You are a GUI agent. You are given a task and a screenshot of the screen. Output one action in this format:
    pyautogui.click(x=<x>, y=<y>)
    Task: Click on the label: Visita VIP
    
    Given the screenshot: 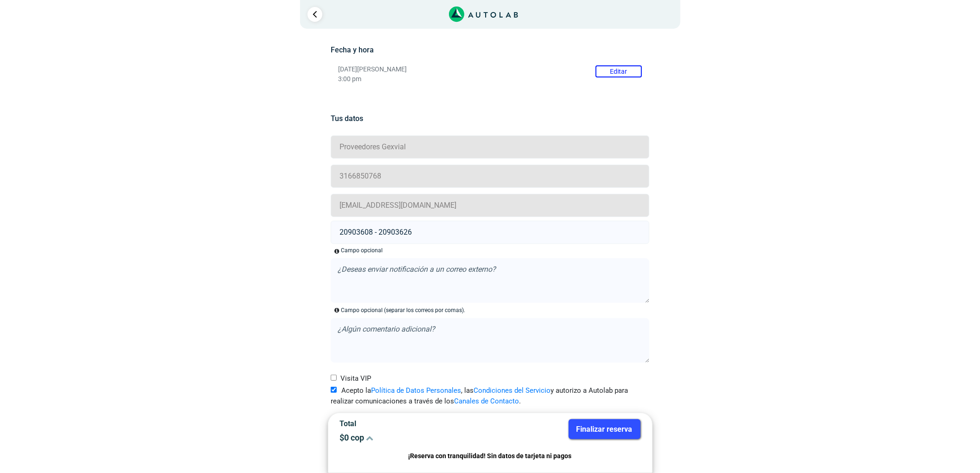 What is the action you would take?
    pyautogui.click(x=351, y=378)
    